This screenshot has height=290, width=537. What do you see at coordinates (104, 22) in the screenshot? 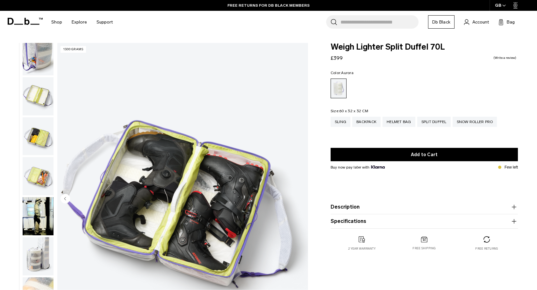
I see `a: Support` at bounding box center [104, 22].